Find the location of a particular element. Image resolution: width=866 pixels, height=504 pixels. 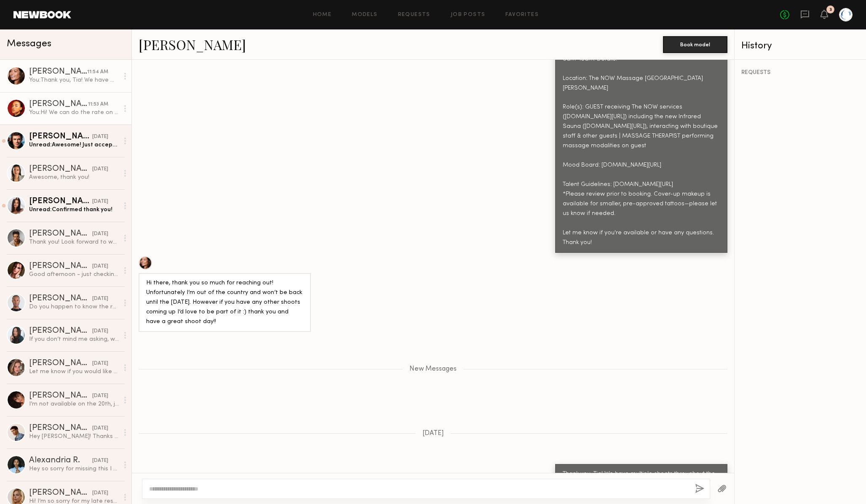

button: Book model is located at coordinates (695, 44).